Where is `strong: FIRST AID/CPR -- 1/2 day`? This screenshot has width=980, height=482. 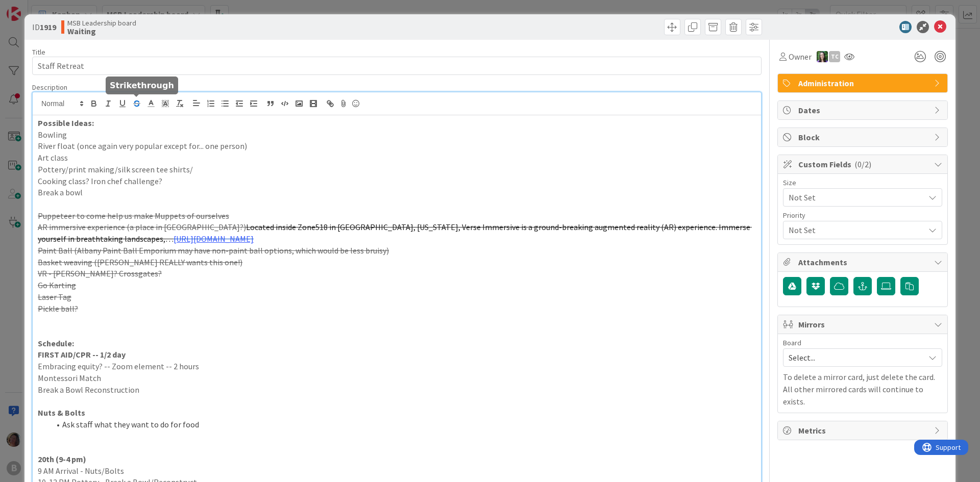 strong: FIRST AID/CPR -- 1/2 day is located at coordinates (82, 354).